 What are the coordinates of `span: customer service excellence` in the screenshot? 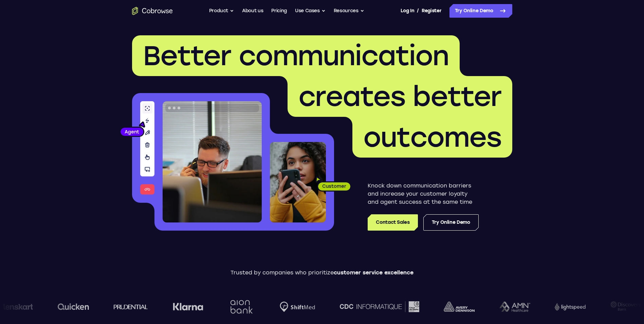 It's located at (373, 273).